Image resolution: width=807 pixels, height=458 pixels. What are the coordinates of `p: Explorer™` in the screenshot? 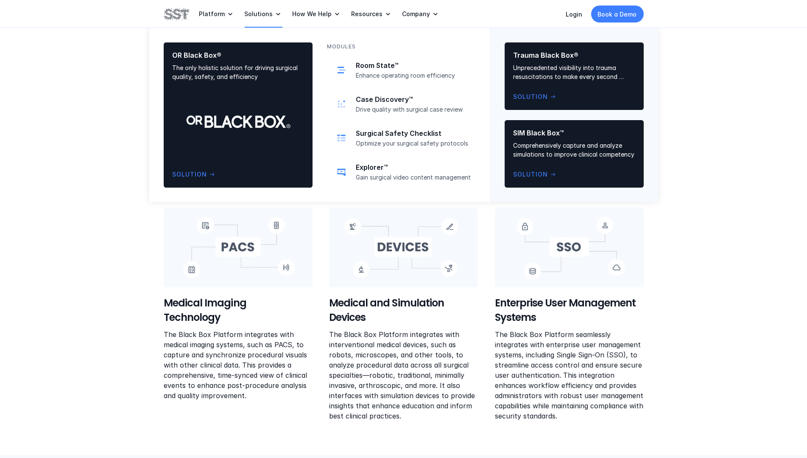 It's located at (413, 167).